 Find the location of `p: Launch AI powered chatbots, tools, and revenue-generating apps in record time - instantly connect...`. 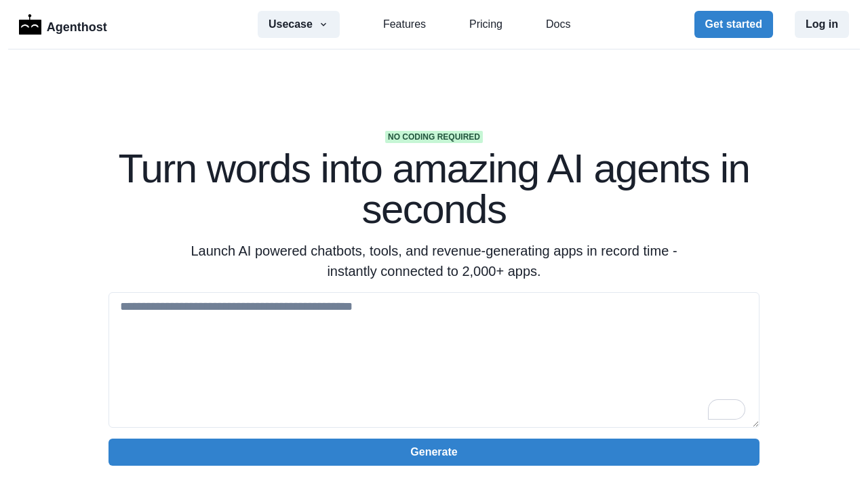

p: Launch AI powered chatbots, tools, and revenue-generating apps in record time - instantly connect... is located at coordinates (434, 261).